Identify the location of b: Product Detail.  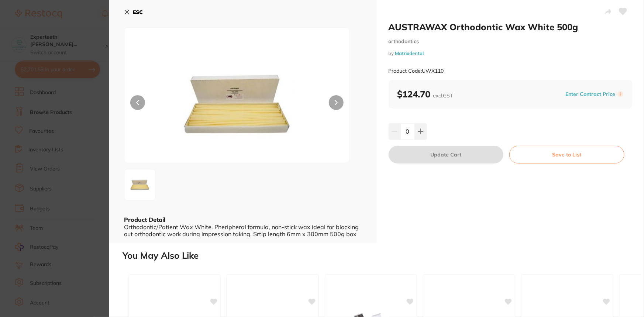
(145, 220).